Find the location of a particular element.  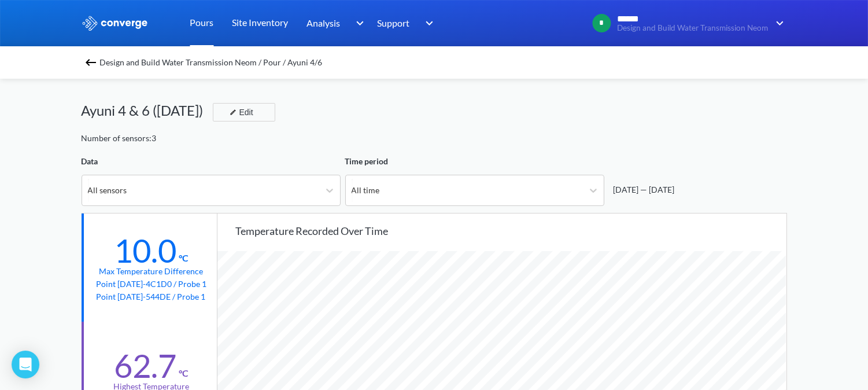

span: Analysis is located at coordinates (324, 22).